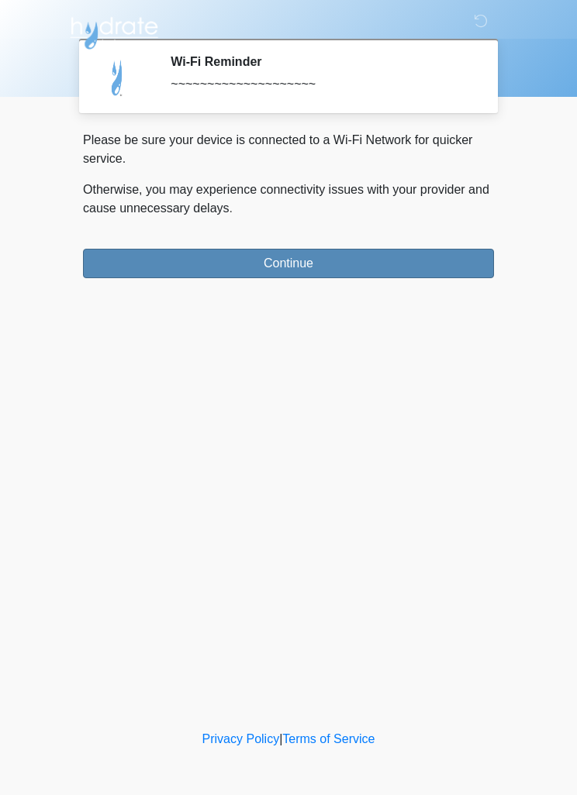 This screenshot has height=795, width=577. Describe the element at coordinates (118, 78) in the screenshot. I see `img: Agent Avatar` at that location.